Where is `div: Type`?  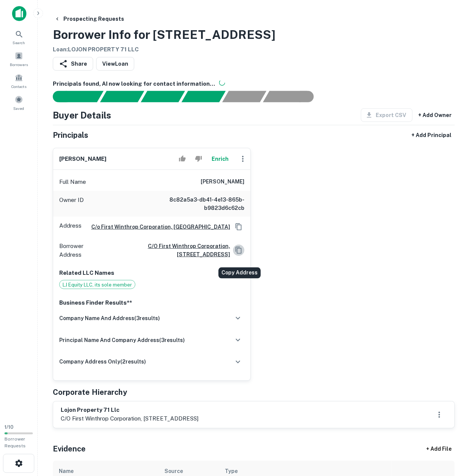
div: Type is located at coordinates (231, 472).